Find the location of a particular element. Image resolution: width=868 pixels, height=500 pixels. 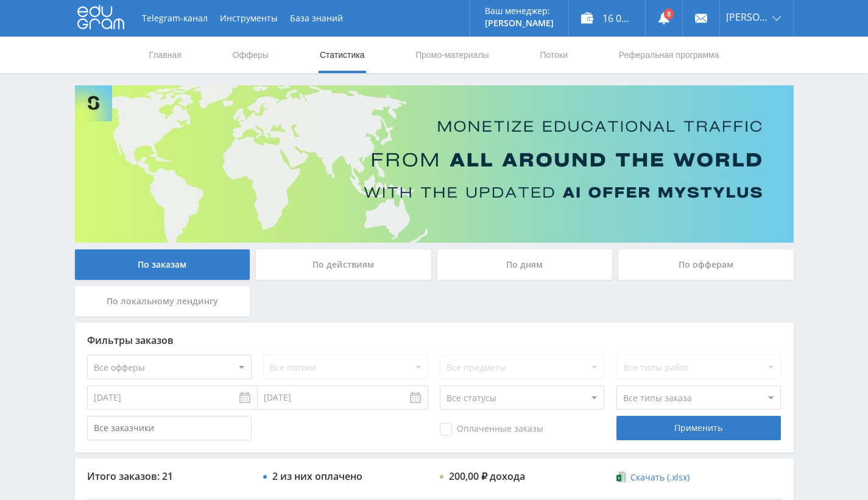

div: По офферам is located at coordinates (706, 265).